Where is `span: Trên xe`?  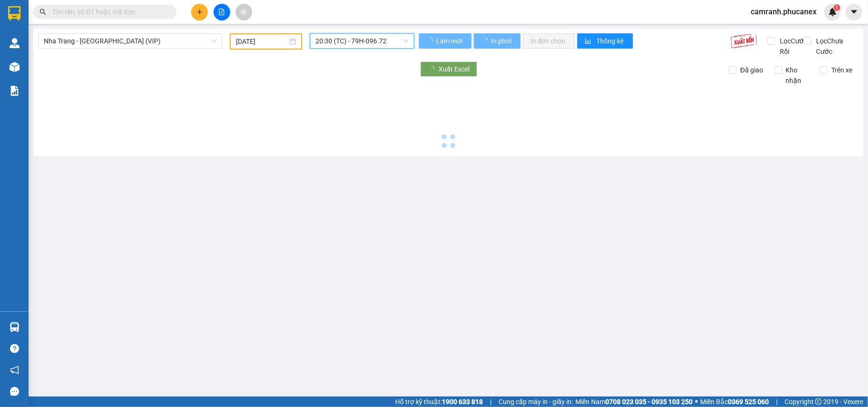
span: Trên xe is located at coordinates (842, 70).